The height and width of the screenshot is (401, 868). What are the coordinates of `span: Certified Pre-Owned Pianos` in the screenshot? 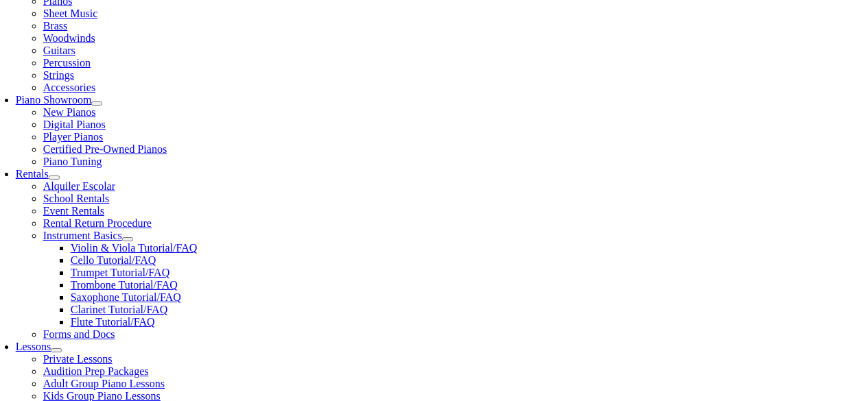 It's located at (105, 149).